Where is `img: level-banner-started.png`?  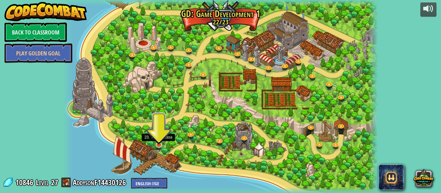 img: level-banner-started.png is located at coordinates (159, 137).